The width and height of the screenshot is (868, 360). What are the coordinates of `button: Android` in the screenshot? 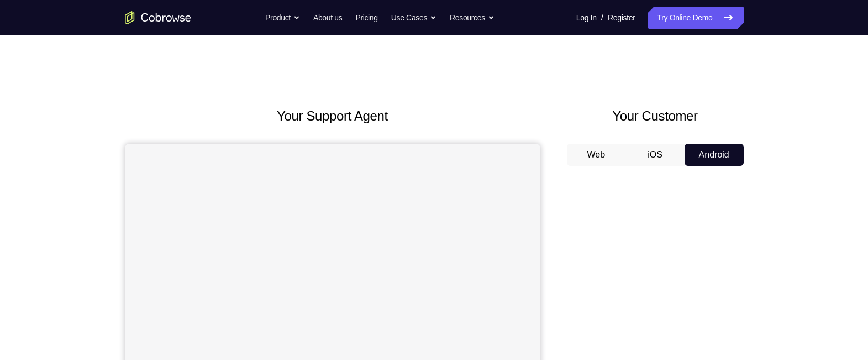 It's located at (714, 155).